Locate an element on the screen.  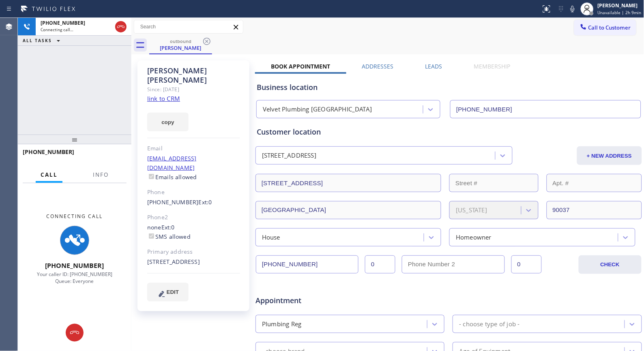
label: Addresses is located at coordinates (378, 66).